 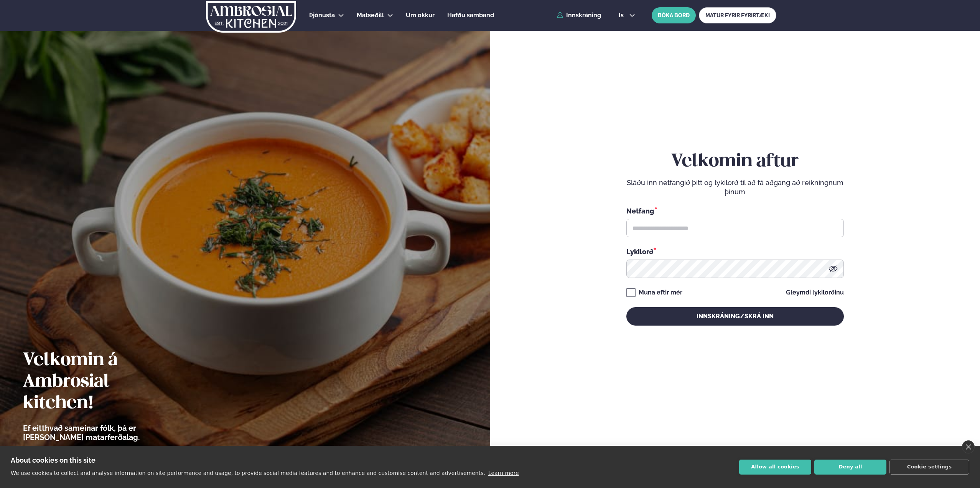 What do you see at coordinates (53, 460) in the screenshot?
I see `strong: About cookies on this site` at bounding box center [53, 460].